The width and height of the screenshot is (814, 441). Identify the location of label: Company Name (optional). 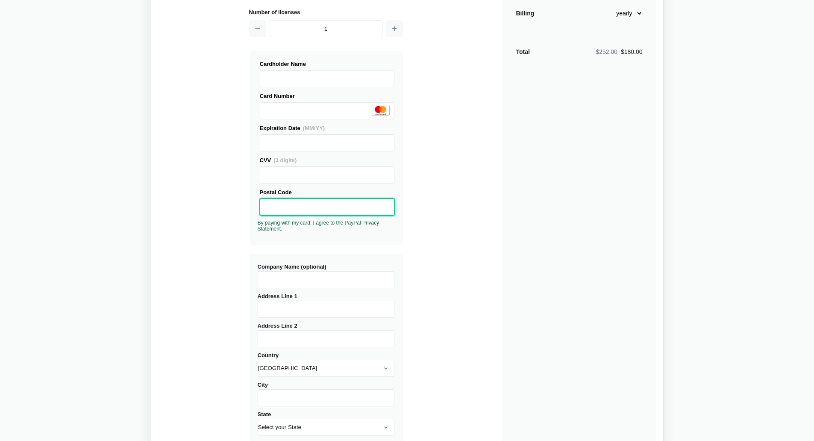
(326, 276).